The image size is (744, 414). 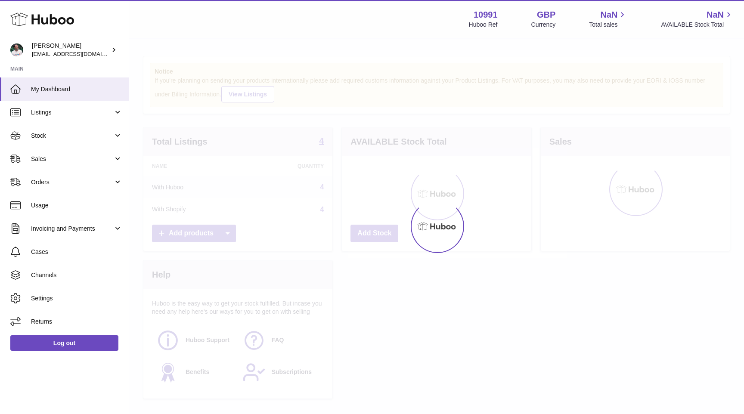 I want to click on a: NaN AVAILABLE Stock Total, so click(x=697, y=19).